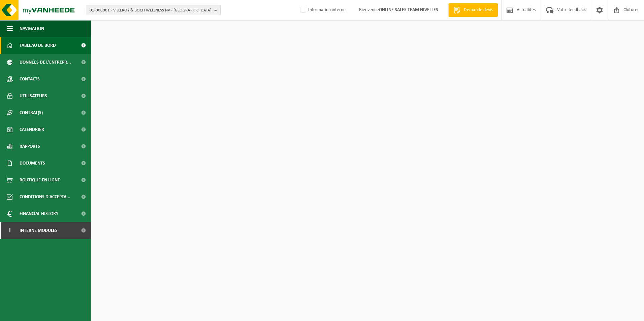 Image resolution: width=644 pixels, height=321 pixels. Describe the element at coordinates (29, 79) in the screenshot. I see `span: Contacts` at that location.